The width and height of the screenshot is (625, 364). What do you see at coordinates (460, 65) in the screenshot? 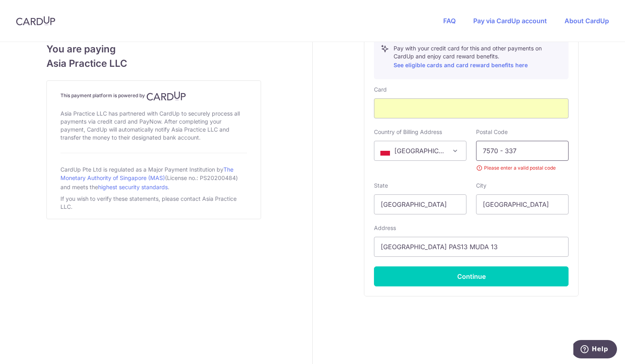
I see `a: See eligible cards and card reward benefits here` at bounding box center [460, 65].